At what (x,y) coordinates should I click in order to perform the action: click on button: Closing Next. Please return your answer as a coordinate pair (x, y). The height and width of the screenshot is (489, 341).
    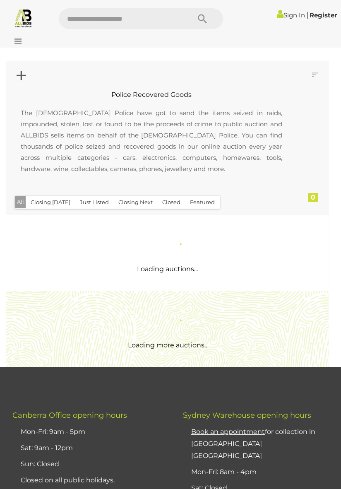
    Looking at the image, I should click on (135, 202).